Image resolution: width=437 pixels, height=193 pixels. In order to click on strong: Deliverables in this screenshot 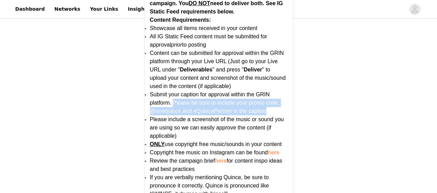, I will do `click(196, 69)`.